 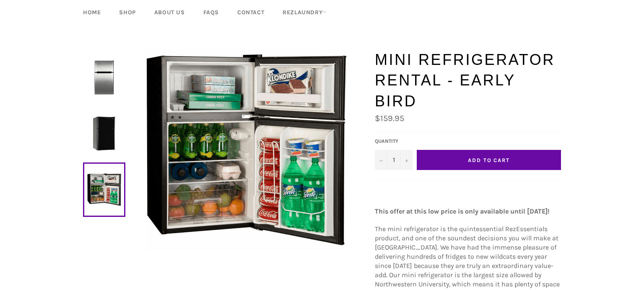 What do you see at coordinates (394, 141) in the screenshot?
I see `label: Quantity` at bounding box center [394, 141].